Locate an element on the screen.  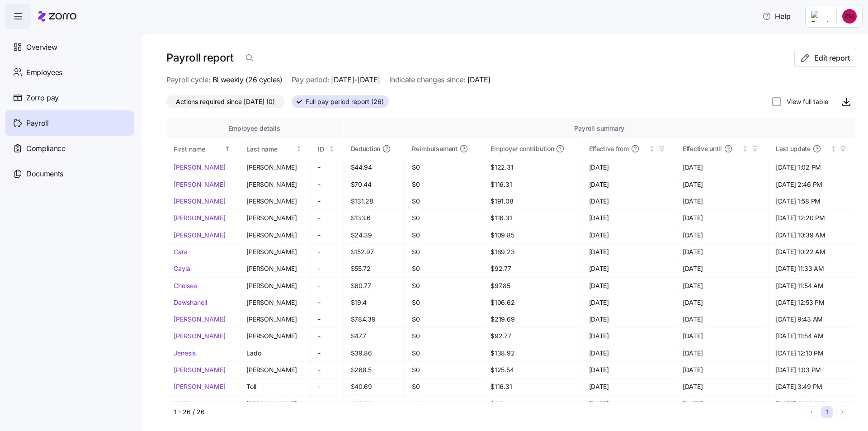
span: $133.6 is located at coordinates (374, 218).